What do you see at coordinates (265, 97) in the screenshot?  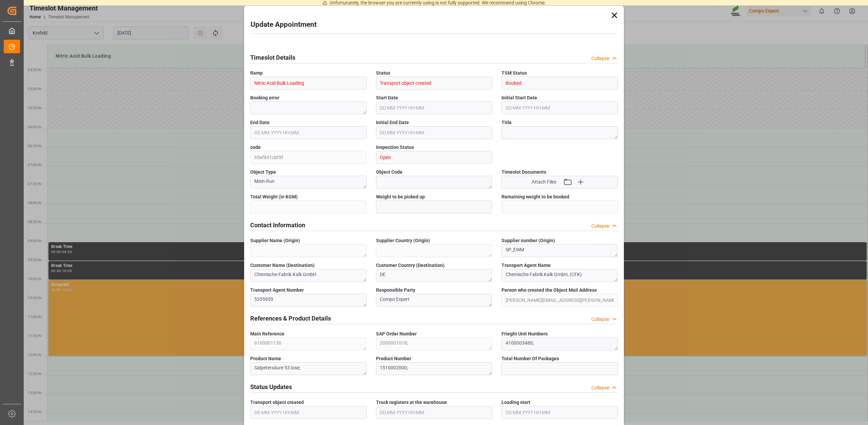 I see `span: Booking error` at bounding box center [265, 97].